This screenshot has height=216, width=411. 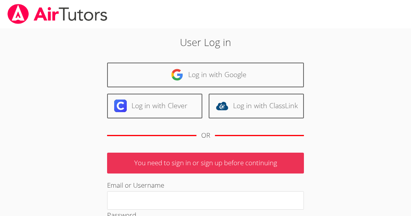 What do you see at coordinates (57, 14) in the screenshot?
I see `img: airtutors_banner-c4298cdbf04f3fff15de1276eac7730deb9818008684d7c2e4769d2f7ddbe033.png` at bounding box center [57, 14].